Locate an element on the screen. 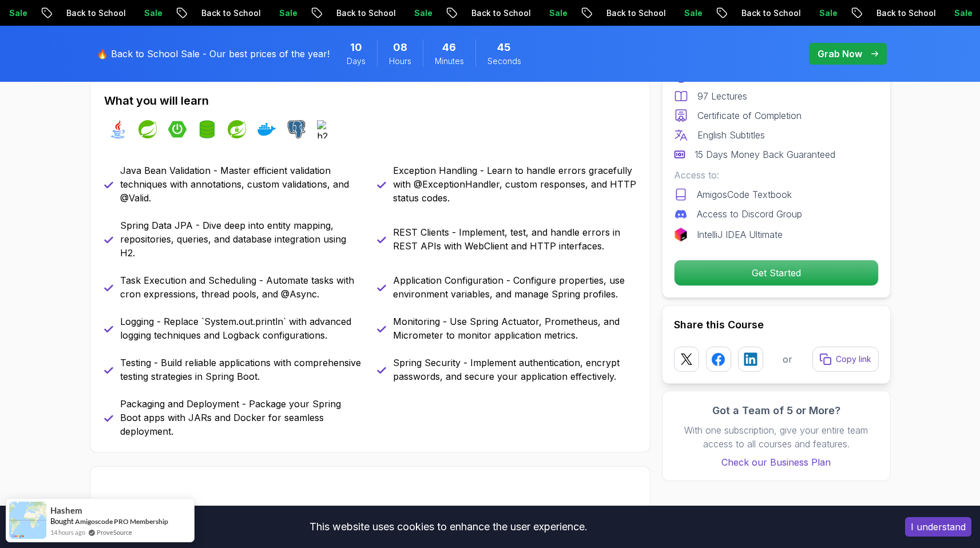 This screenshot has width=980, height=548. p: Packaging and Deployment - Package your Spring Boot apps with JARs and Docker for seamless deploy... is located at coordinates (241, 417).